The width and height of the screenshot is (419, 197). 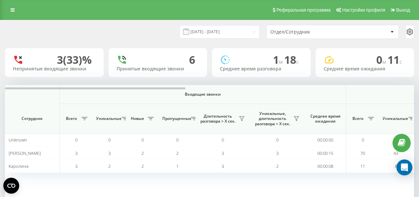 What do you see at coordinates (326, 166) in the screenshot?
I see `td: 00:00:08` at bounding box center [326, 166].